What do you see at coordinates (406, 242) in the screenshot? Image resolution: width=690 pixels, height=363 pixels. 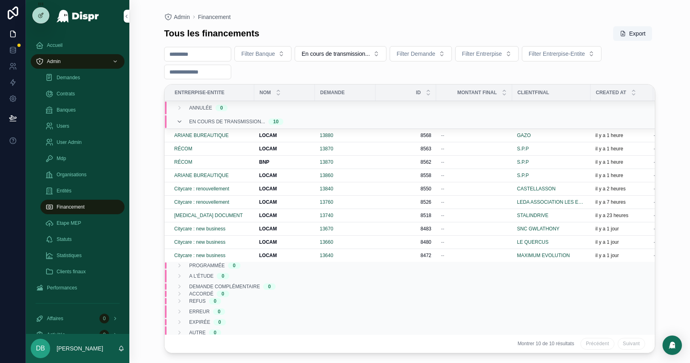 I see `span: 8480` at bounding box center [406, 242].